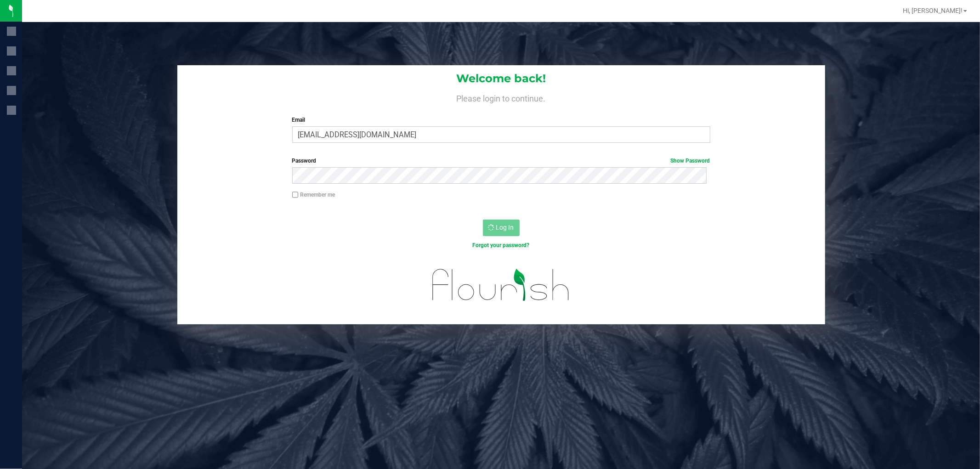 Image resolution: width=980 pixels, height=469 pixels. I want to click on a: Forgot your password?, so click(501, 246).